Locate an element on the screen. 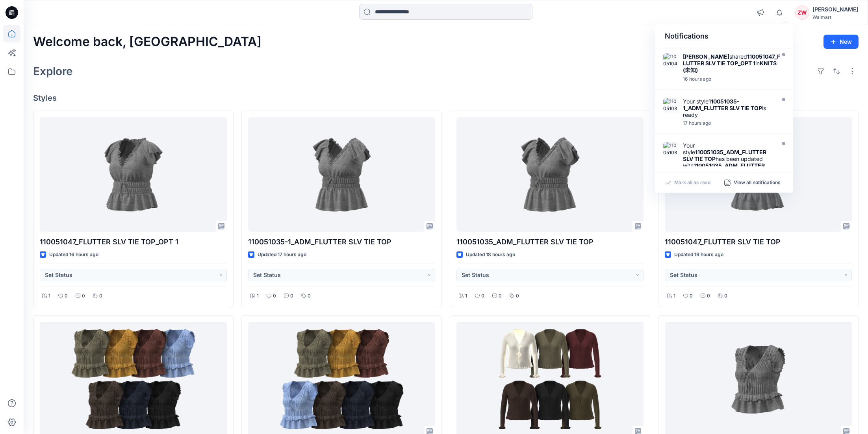  strong: 110051035_ADM_FLUTTER SLV TIE TOP-9-25 is located at coordinates (723, 169).